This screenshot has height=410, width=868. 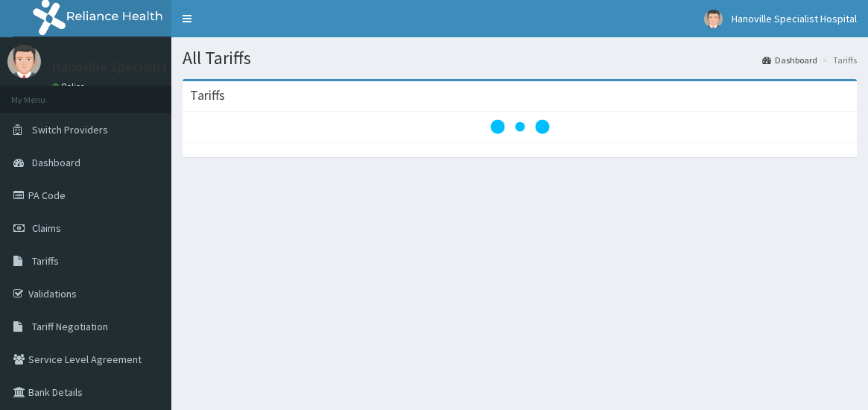 What do you see at coordinates (520, 58) in the screenshot?
I see `h1: All Tariffs` at bounding box center [520, 58].